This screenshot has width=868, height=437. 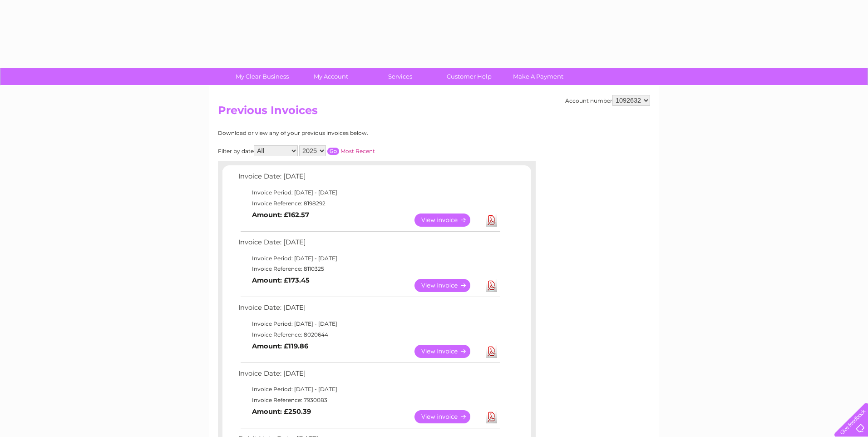 I want to click on a: Customer Help, so click(x=469, y=76).